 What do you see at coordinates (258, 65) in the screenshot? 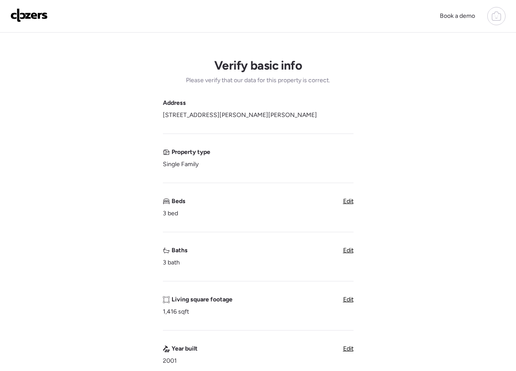
I see `h1: Verify basic info` at bounding box center [258, 65].